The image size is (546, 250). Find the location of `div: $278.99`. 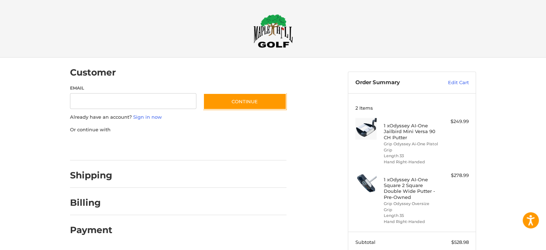

div: $278.99 is located at coordinates (455, 175).